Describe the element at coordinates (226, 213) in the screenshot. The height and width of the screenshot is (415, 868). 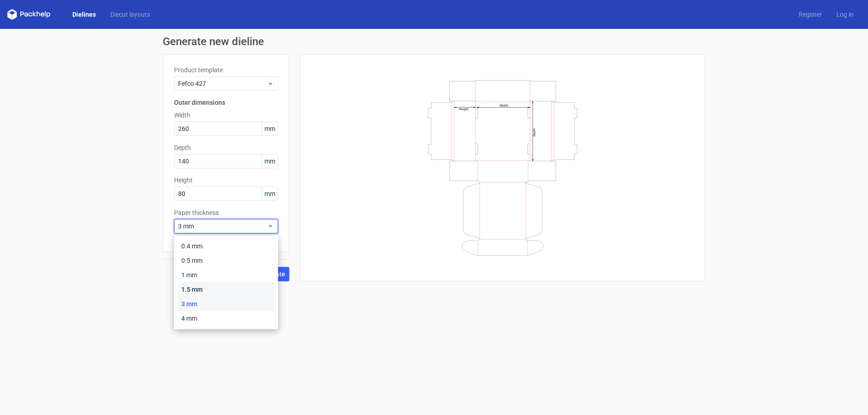
I see `label: Paper thickness` at that location.